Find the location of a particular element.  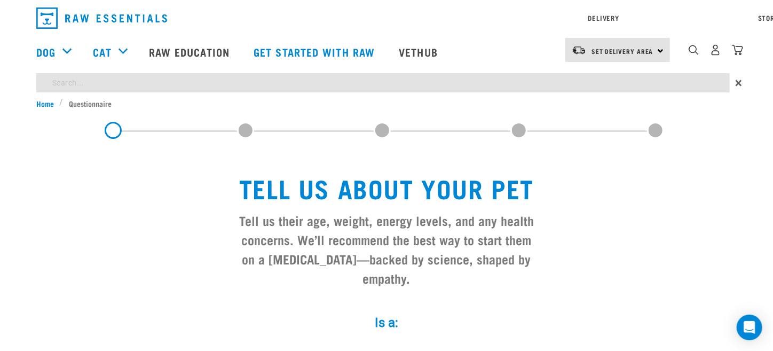

h3: Tell us their age, weight, energy levels, and any health concerns. We’ll recommend the best way t... is located at coordinates (387, 249).